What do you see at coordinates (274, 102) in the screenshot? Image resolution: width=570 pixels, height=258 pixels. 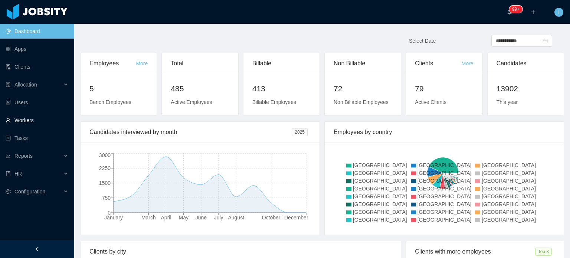 I see `span: Billable Employees` at bounding box center [274, 102].